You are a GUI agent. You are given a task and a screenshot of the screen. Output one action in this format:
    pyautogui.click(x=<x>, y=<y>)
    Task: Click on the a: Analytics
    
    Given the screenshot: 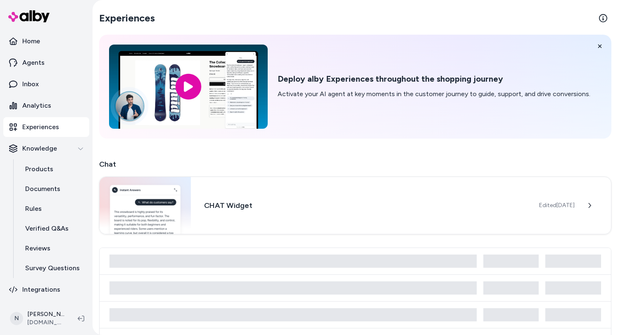 What is the action you would take?
    pyautogui.click(x=46, y=106)
    